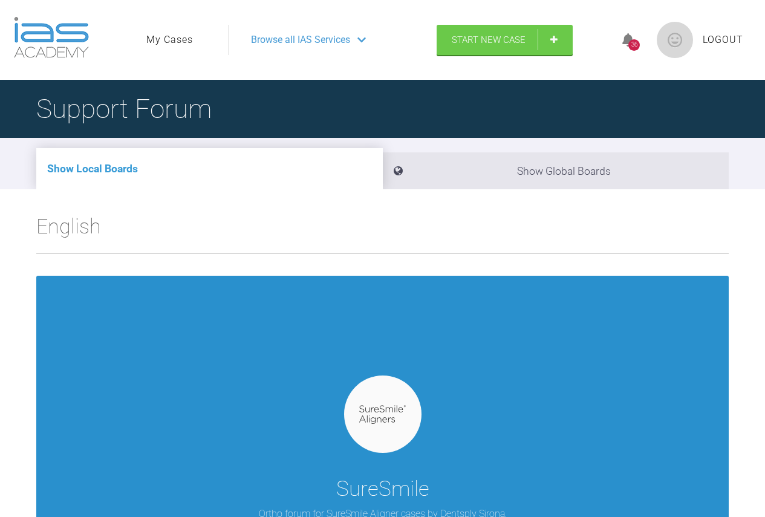 This screenshot has width=765, height=517. Describe the element at coordinates (382, 414) in the screenshot. I see `img: suresmile.935bb804.svg` at that location.